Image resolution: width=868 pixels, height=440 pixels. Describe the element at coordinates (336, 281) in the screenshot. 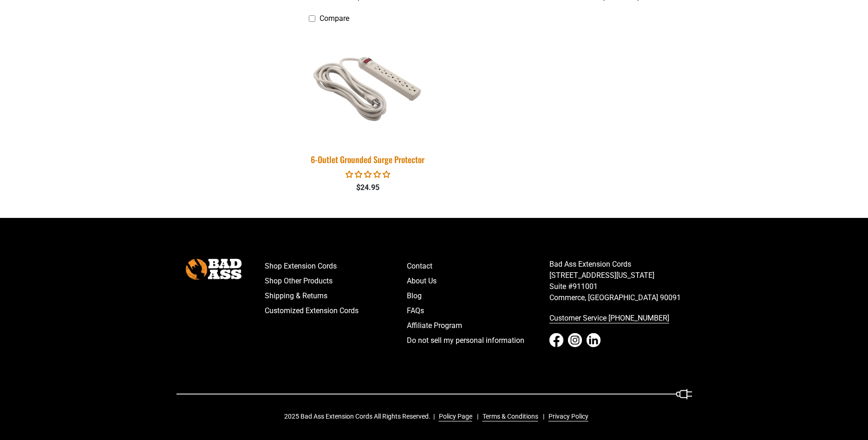

I see `a: Shop Other Products` at that location.